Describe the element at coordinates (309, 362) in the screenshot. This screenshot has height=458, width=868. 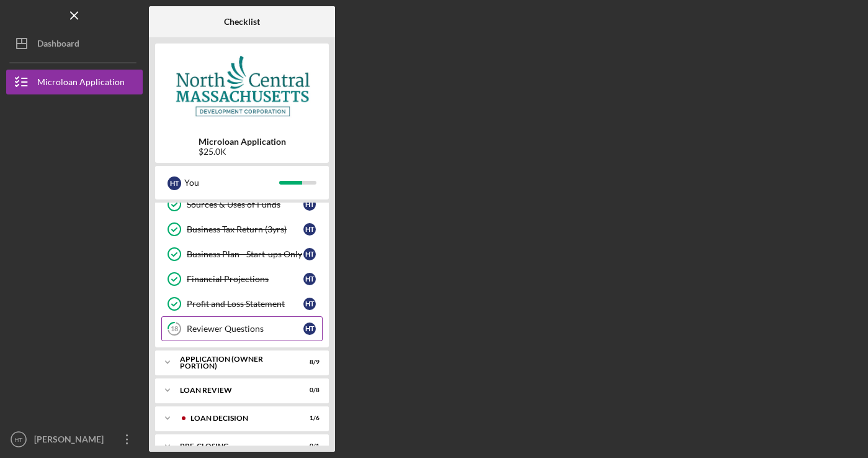
I see `div: 8 / 9` at that location.